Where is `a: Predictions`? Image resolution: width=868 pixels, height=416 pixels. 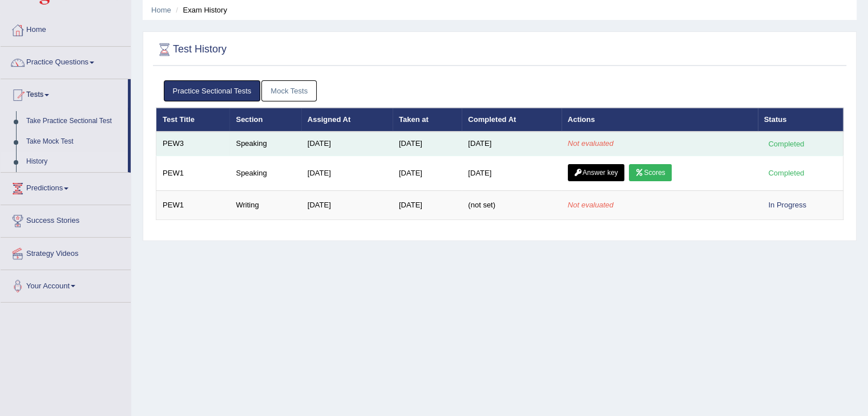 a: Predictions is located at coordinates (66, 187).